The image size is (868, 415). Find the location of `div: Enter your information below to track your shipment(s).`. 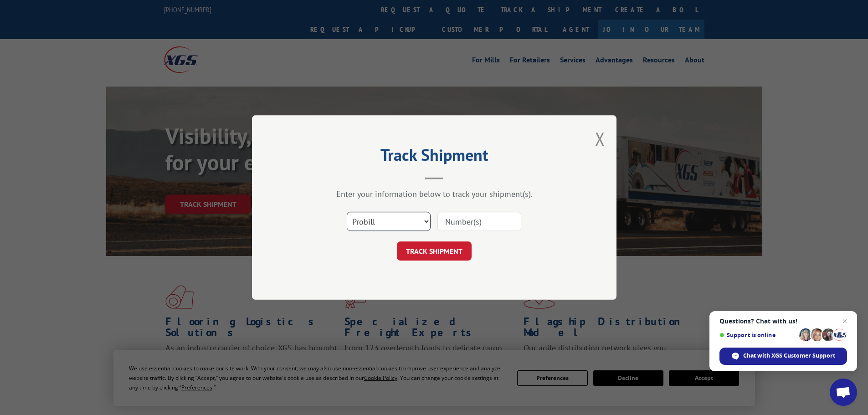

div: Enter your information below to track your shipment(s). is located at coordinates (434, 193).